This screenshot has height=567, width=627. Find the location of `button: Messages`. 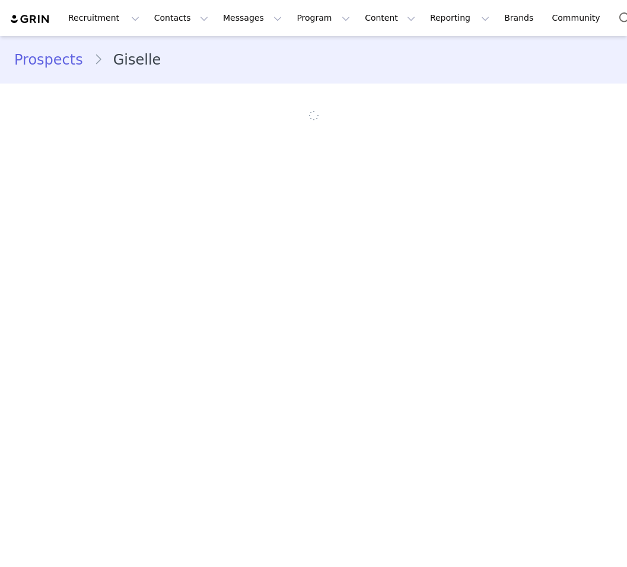

button: Messages is located at coordinates (252, 18).